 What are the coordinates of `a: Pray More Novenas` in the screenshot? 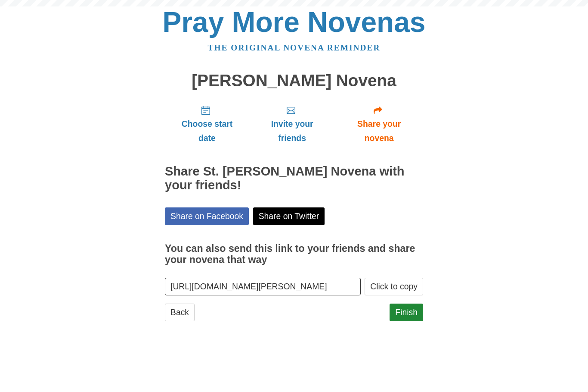 It's located at (294, 22).